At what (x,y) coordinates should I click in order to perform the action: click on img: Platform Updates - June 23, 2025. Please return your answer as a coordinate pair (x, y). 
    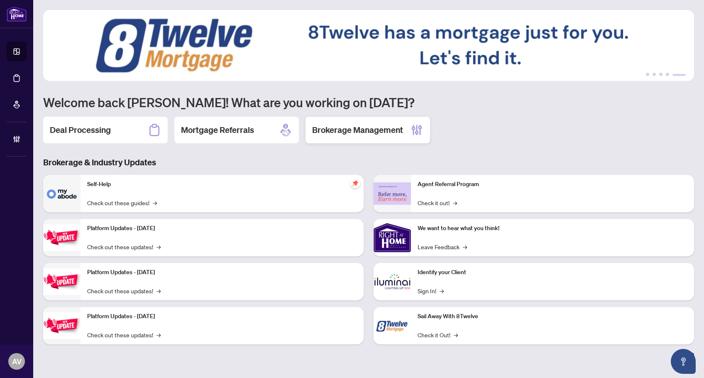
    Looking at the image, I should click on (62, 325).